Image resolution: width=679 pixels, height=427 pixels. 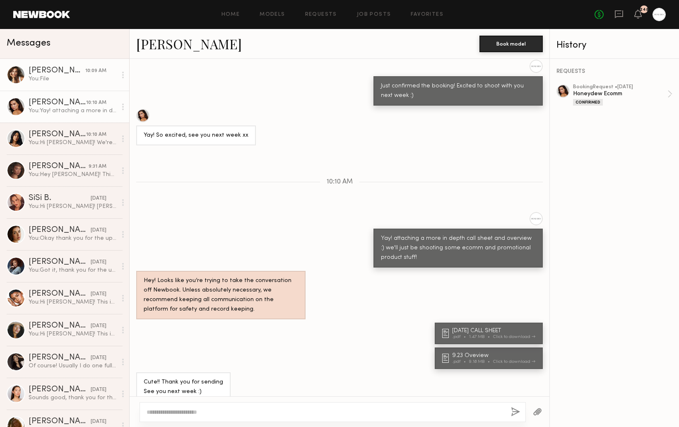 I want to click on div: Of course! Usually I do one full edited video, along with raw footage, and a couple of pictures b..., so click(x=72, y=366).